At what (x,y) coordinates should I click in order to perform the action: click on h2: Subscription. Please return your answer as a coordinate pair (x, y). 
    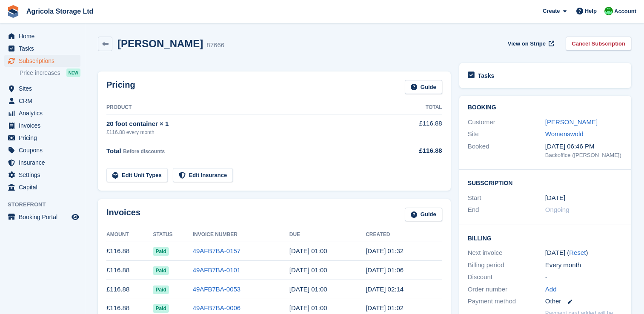
    Looking at the image, I should click on (545, 183).